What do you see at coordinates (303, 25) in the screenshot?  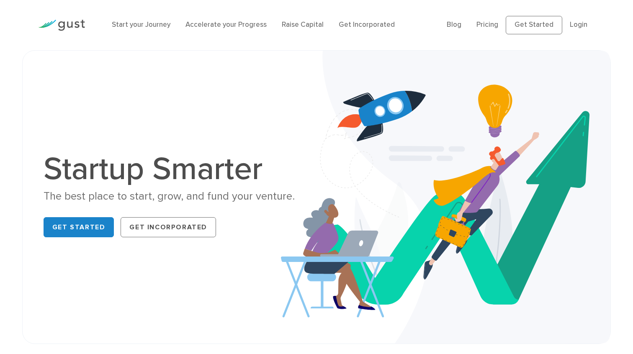 I see `a: Raise Capital` at bounding box center [303, 25].